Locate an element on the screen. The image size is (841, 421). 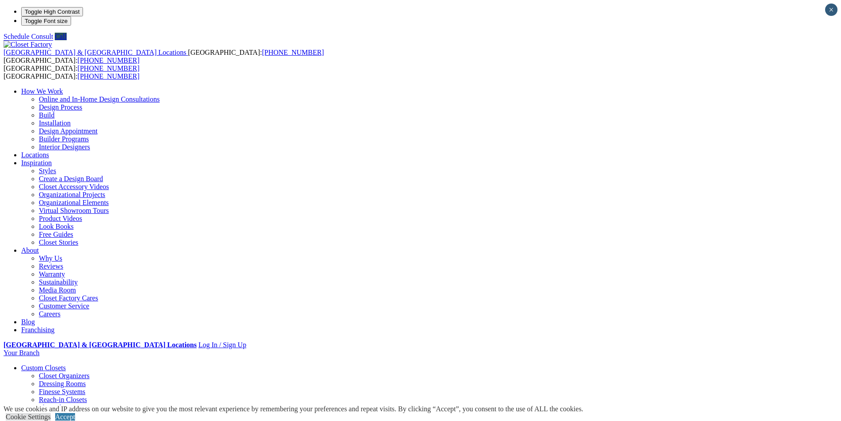
a: Interior Designers is located at coordinates (64, 146).